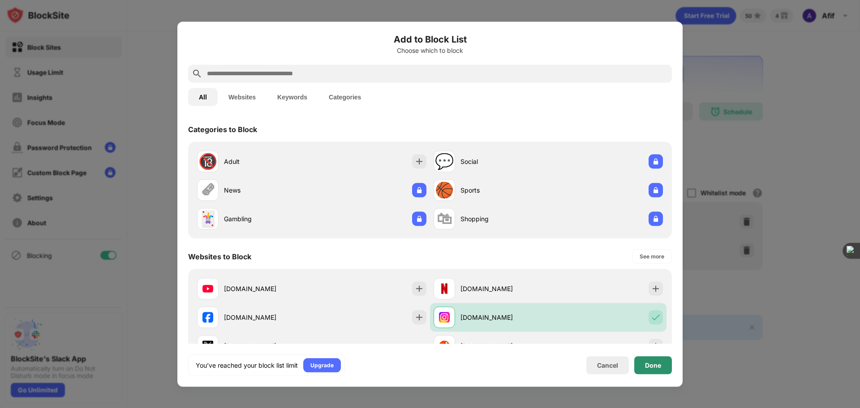 This screenshot has height=408, width=860. What do you see at coordinates (430, 50) in the screenshot?
I see `div: Choose which to block` at bounding box center [430, 50].